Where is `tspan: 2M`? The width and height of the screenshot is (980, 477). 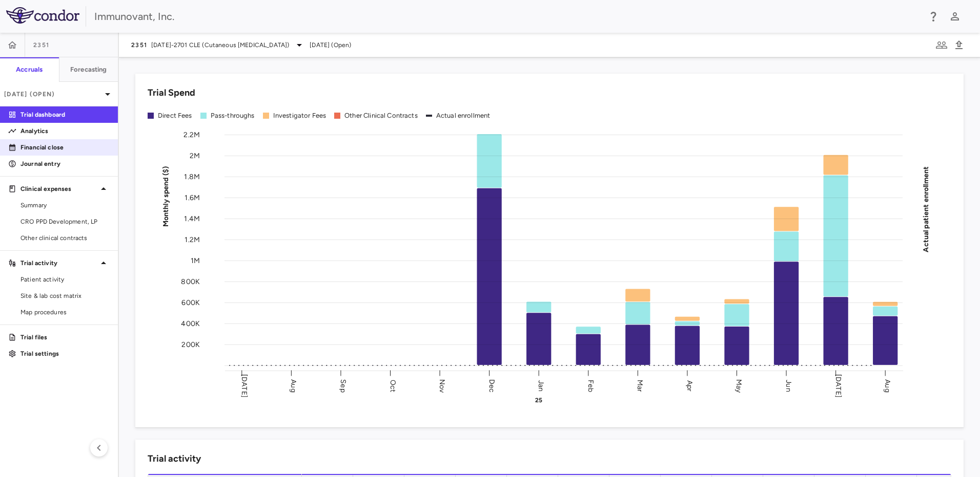
tspan: 2M is located at coordinates (195, 156).